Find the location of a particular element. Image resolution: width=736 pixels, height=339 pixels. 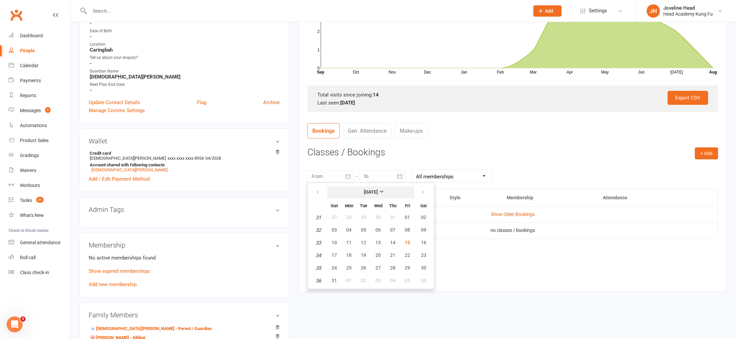

span: 30 is located at coordinates (424, 268).